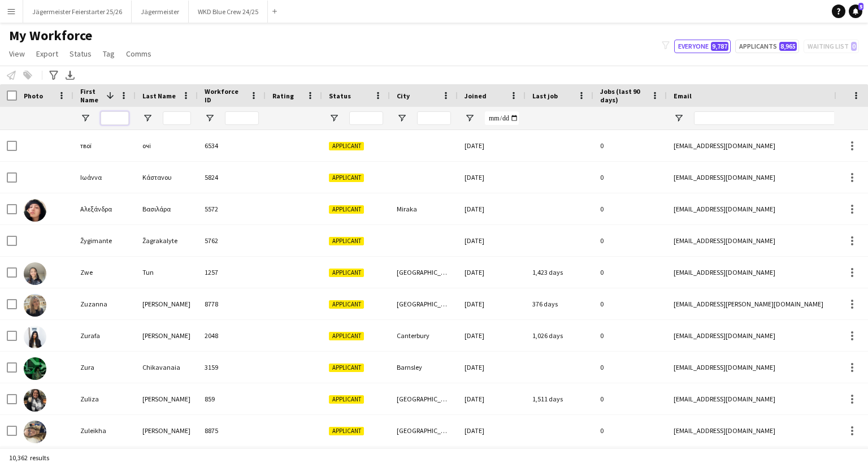  I want to click on span: Comms, so click(139, 53).